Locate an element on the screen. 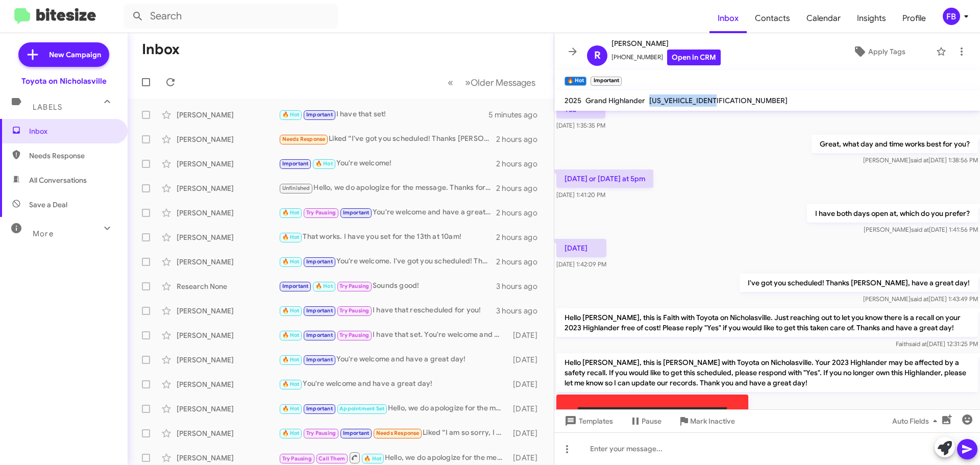 This screenshot has width=980, height=465. a: Inbox is located at coordinates (727, 18).